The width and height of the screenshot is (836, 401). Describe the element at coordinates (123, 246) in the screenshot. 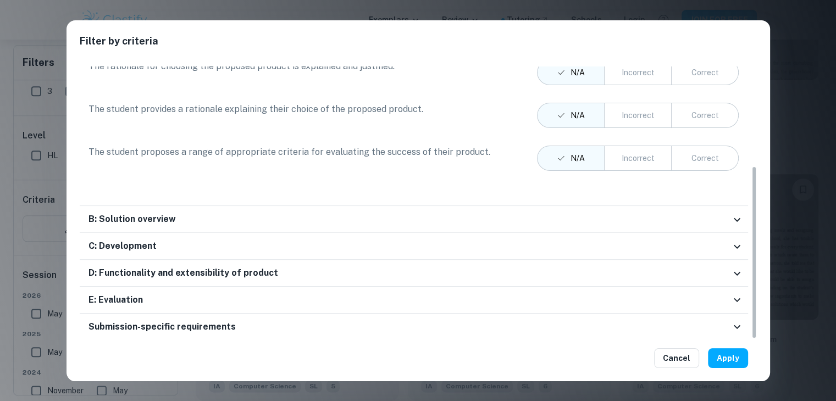

I see `h6: C: Development` at that location.